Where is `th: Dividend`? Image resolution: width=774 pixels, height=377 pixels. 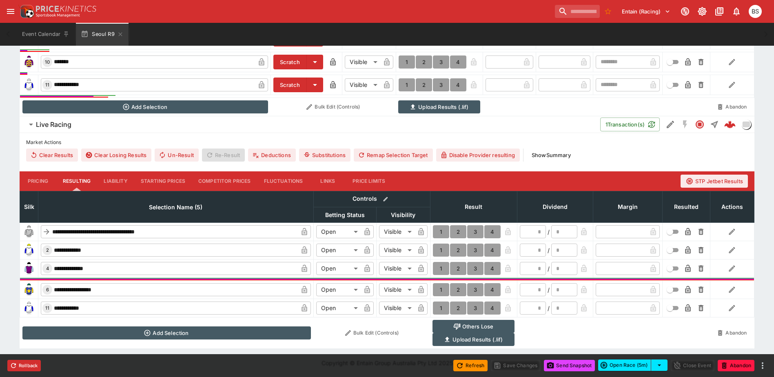
th: Dividend is located at coordinates (555, 206).